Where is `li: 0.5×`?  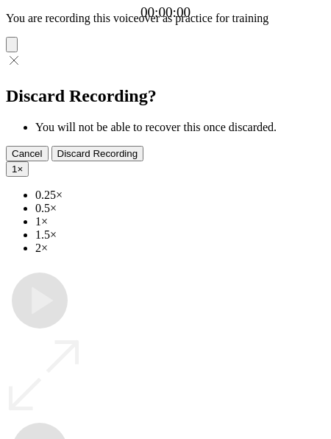
li: 0.5× is located at coordinates (180, 208).